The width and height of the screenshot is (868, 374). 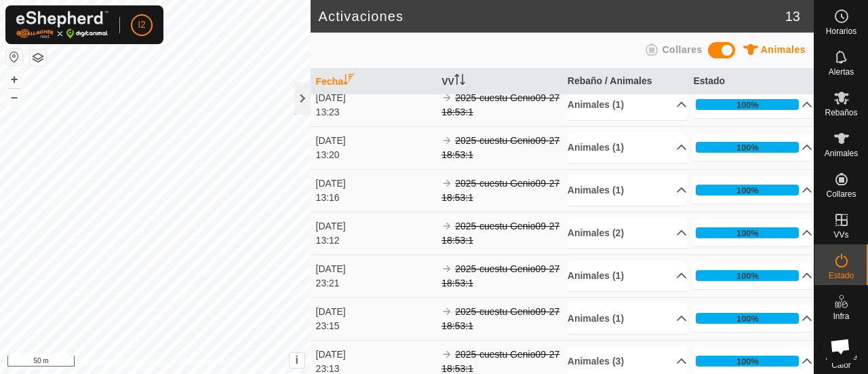 What do you see at coordinates (552, 16) in the screenshot?
I see `h2: Activaciones` at bounding box center [552, 16].